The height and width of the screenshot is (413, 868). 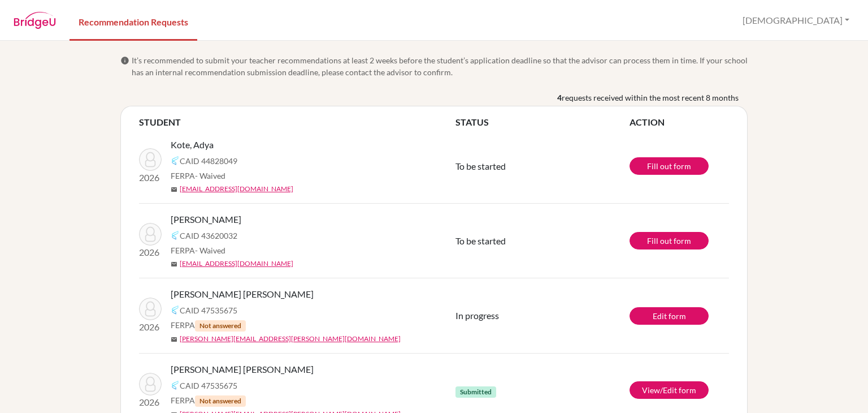 What do you see at coordinates (679, 122) in the screenshot?
I see `th: ACTION` at bounding box center [679, 122].